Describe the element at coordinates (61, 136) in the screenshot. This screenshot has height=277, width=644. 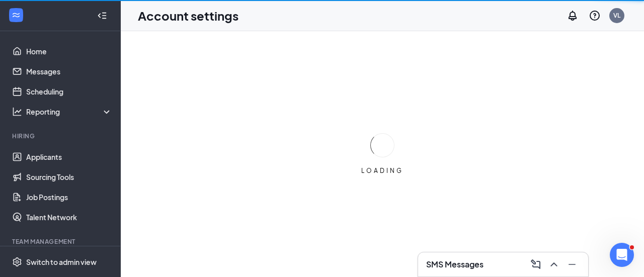
I see `div: Hiring` at that location.